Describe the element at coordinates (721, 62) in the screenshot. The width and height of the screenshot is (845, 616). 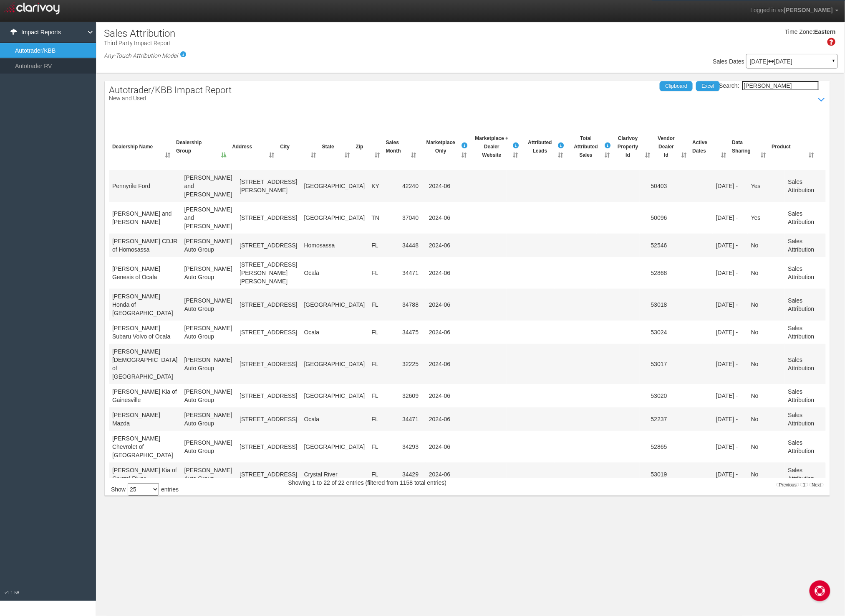
I see `span: Sales` at that location.